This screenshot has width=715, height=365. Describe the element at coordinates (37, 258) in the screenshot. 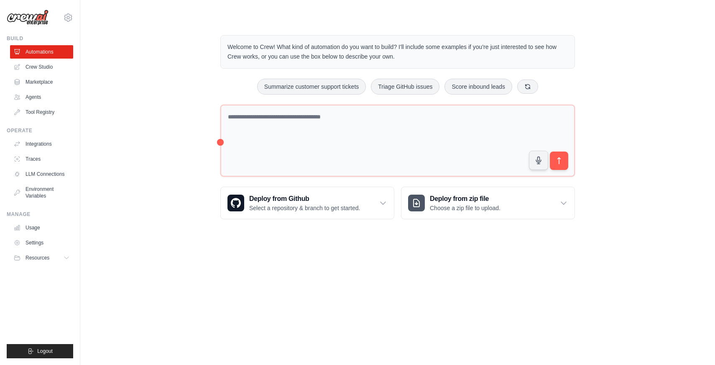

I see `span: Resources` at that location.